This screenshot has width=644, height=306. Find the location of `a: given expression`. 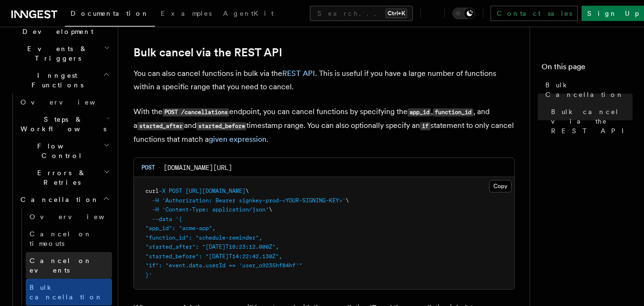

a: given expression is located at coordinates (238, 139).